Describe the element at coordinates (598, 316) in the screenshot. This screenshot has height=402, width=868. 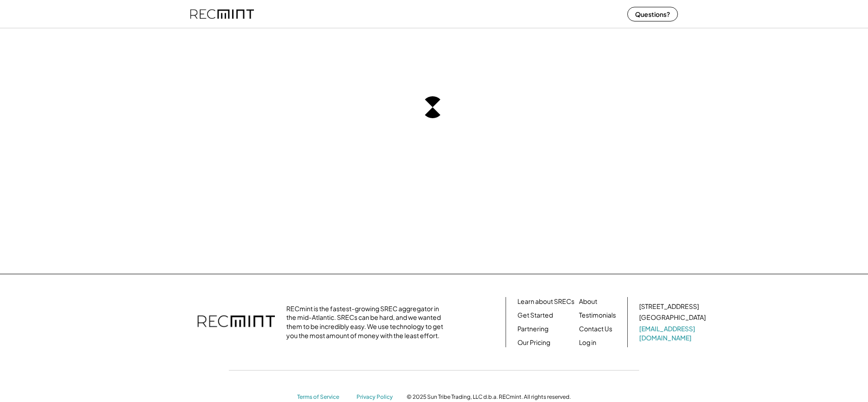
I see `a: Testimonials` at that location.